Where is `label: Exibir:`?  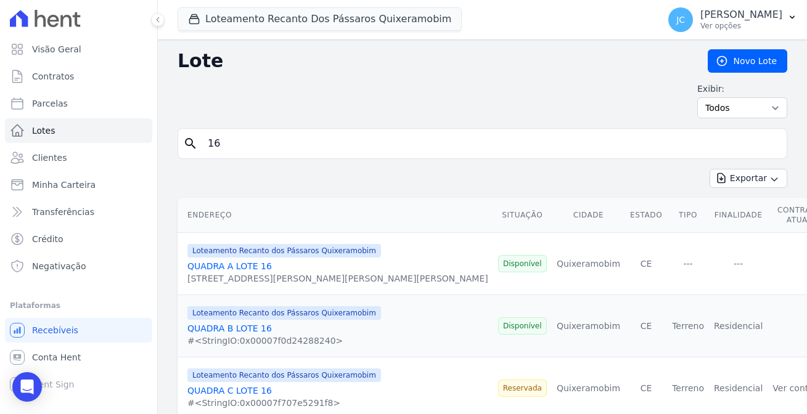 label: Exibir: is located at coordinates (743, 89).